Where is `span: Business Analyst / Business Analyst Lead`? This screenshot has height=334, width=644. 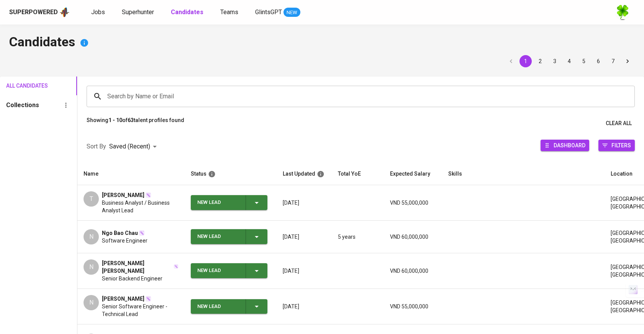 span: Business Analyst / Business Analyst Lead is located at coordinates (141, 207).